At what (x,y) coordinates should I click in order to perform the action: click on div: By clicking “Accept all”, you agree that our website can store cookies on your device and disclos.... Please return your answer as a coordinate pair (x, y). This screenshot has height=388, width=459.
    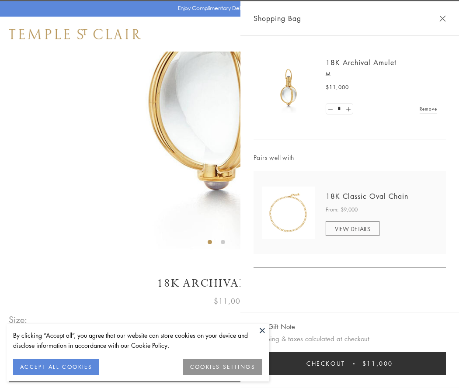
    Looking at the image, I should click on (138, 341).